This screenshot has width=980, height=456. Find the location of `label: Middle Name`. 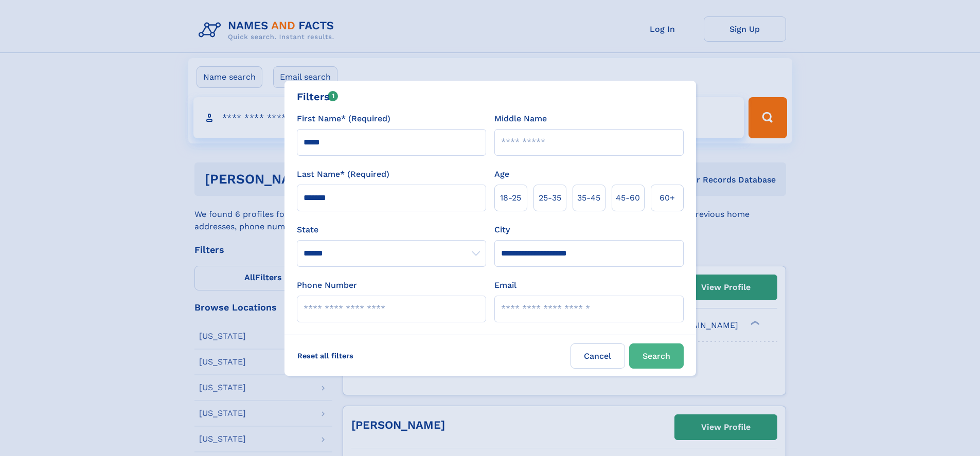

label: Middle Name is located at coordinates (521, 119).